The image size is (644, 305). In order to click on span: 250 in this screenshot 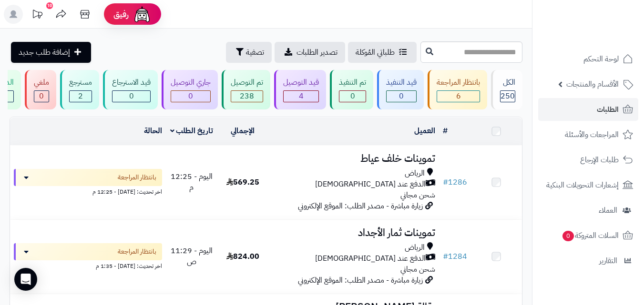, I will do `click(507, 96)`.